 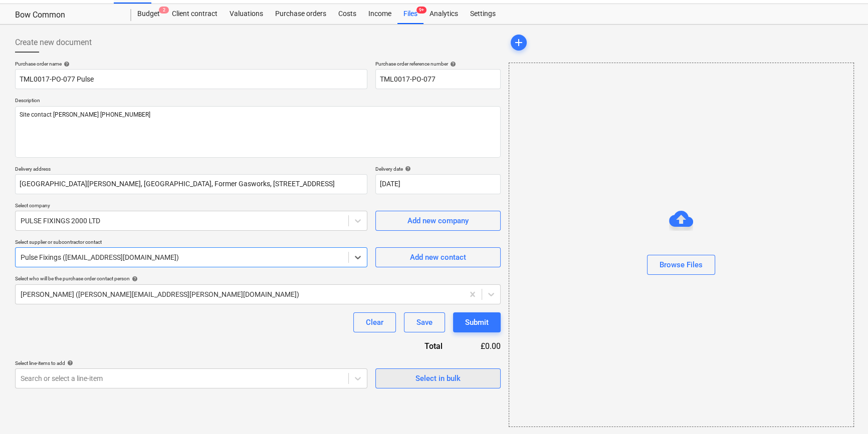 I want to click on div: Total, so click(x=414, y=346).